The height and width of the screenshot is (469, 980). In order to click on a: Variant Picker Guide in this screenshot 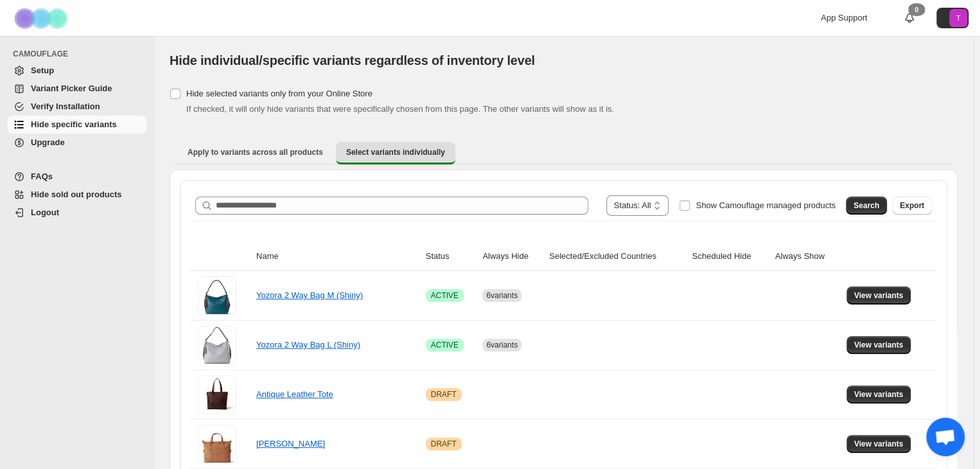, I will do `click(77, 89)`.